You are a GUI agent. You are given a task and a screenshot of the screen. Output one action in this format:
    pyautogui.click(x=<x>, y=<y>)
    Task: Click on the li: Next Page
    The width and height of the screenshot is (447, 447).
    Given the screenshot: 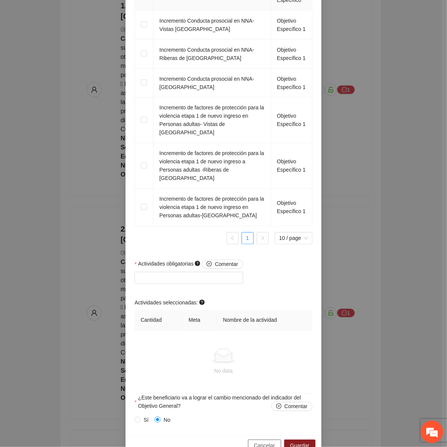 What is the action you would take?
    pyautogui.click(x=263, y=238)
    